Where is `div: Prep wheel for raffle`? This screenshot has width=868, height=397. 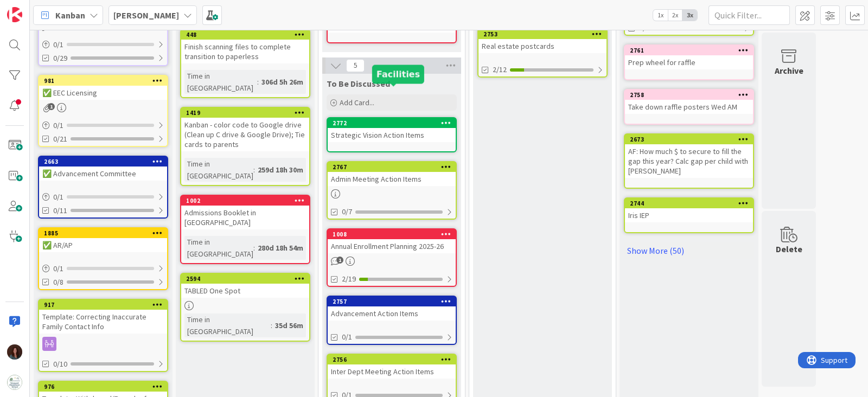 div: Prep wheel for raffle is located at coordinates (689, 62).